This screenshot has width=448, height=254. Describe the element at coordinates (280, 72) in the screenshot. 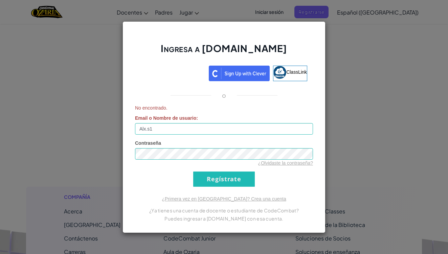

I see `img: classlink-logo-small.png` at that location.